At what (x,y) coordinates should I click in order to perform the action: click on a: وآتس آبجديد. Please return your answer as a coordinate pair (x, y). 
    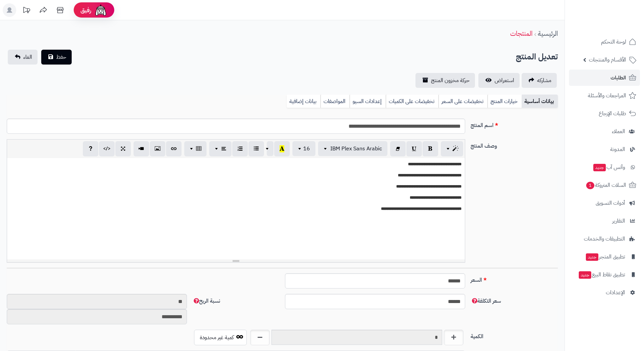
    Looking at the image, I should click on (605, 167).